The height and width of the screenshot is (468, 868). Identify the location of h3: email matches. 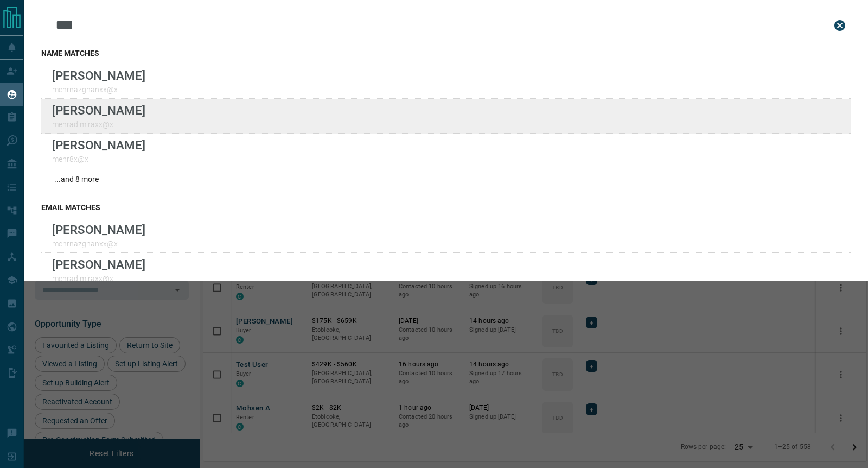
(446, 207).